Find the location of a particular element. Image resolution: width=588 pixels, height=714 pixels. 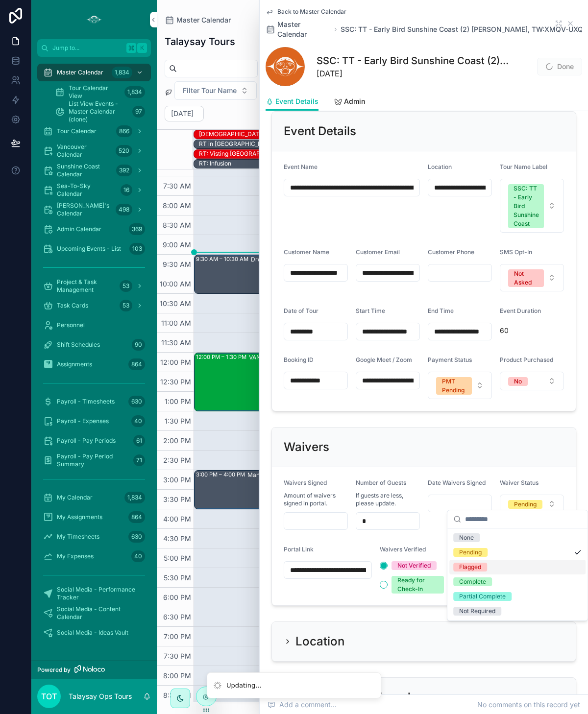

button: Jump to...K is located at coordinates (94, 48).